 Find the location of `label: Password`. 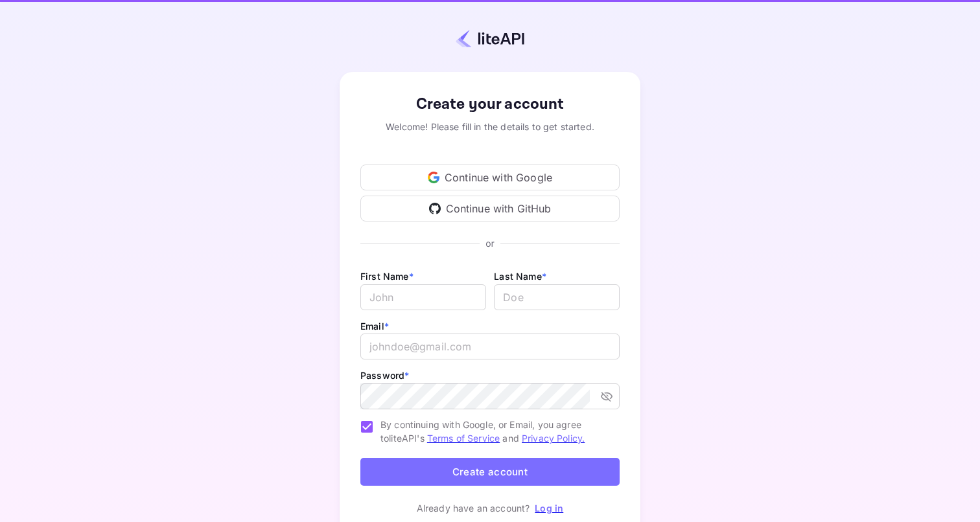

label: Password is located at coordinates (385, 375).